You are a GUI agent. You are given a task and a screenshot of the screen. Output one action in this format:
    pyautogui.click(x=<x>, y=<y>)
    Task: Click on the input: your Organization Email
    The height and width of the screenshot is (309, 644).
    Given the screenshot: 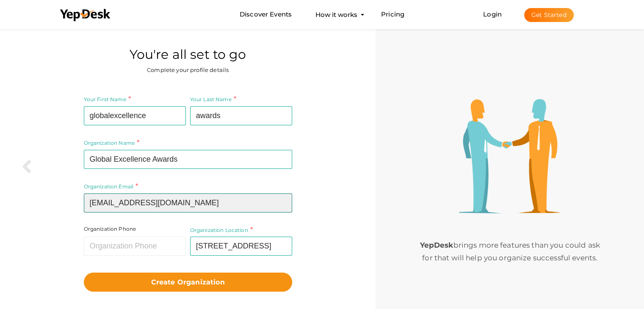 What is the action you would take?
    pyautogui.click(x=188, y=203)
    